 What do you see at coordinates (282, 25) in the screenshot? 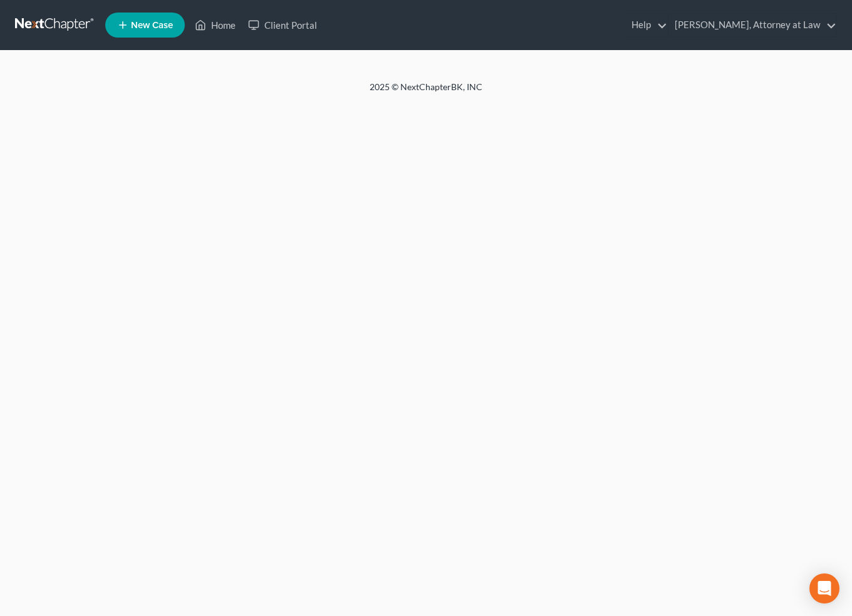
I see `a: Client Portal` at bounding box center [282, 25].